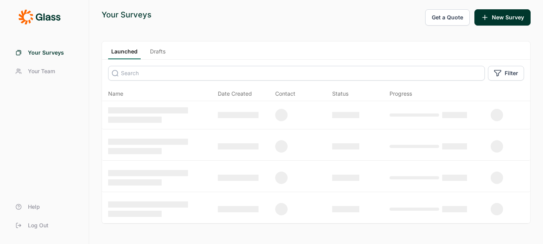  What do you see at coordinates (34, 207) in the screenshot?
I see `span: Help` at bounding box center [34, 207].